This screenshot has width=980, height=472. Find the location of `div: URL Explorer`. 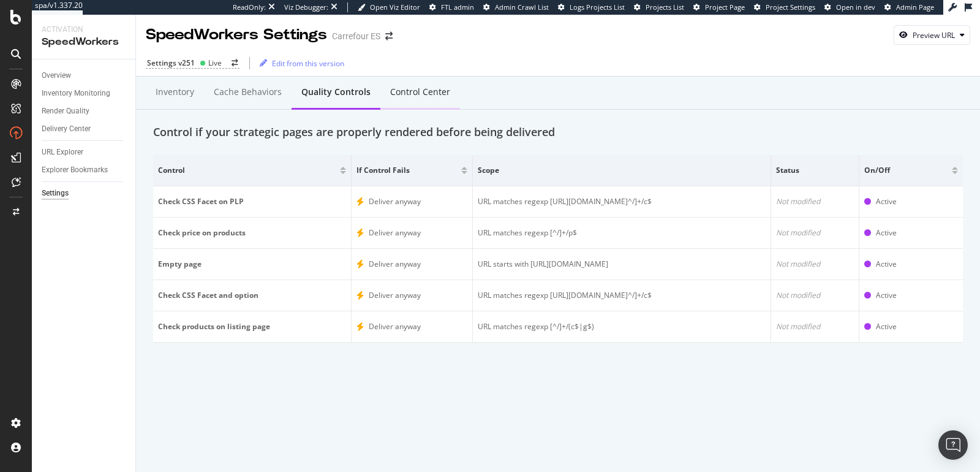

div: URL Explorer is located at coordinates (62, 152).